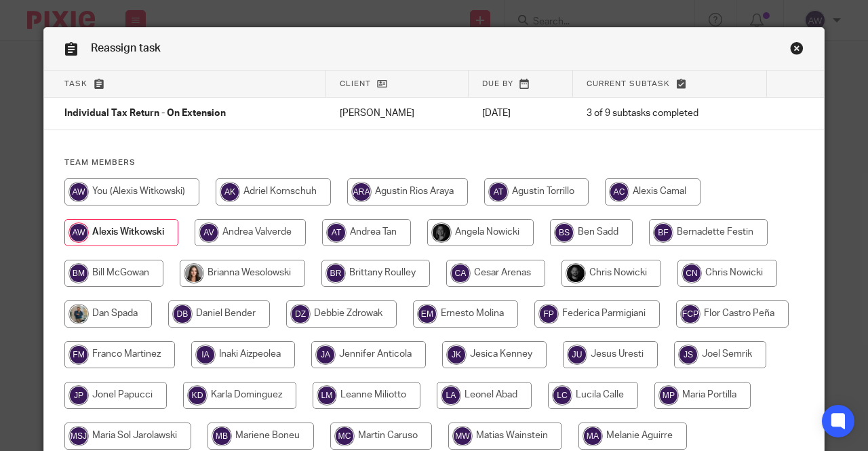 This screenshot has height=451, width=868. Describe the element at coordinates (145, 114) in the screenshot. I see `span: Individual Tax Return - On Extension` at that location.